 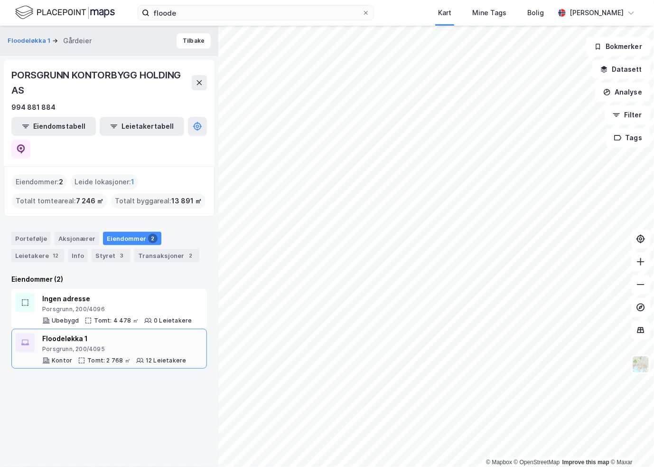 What do you see at coordinates (31, 238) in the screenshot?
I see `div: Portefølje` at bounding box center [31, 238].